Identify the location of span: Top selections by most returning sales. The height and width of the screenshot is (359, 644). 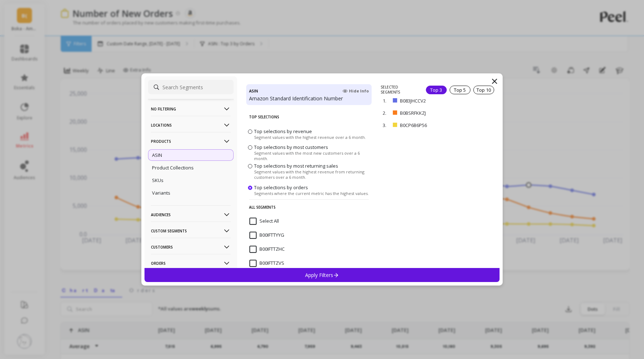
(297, 166).